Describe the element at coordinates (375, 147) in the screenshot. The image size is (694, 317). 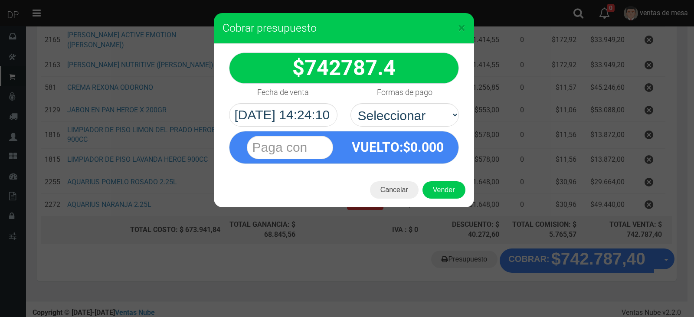
I see `span: VUELTO` at that location.